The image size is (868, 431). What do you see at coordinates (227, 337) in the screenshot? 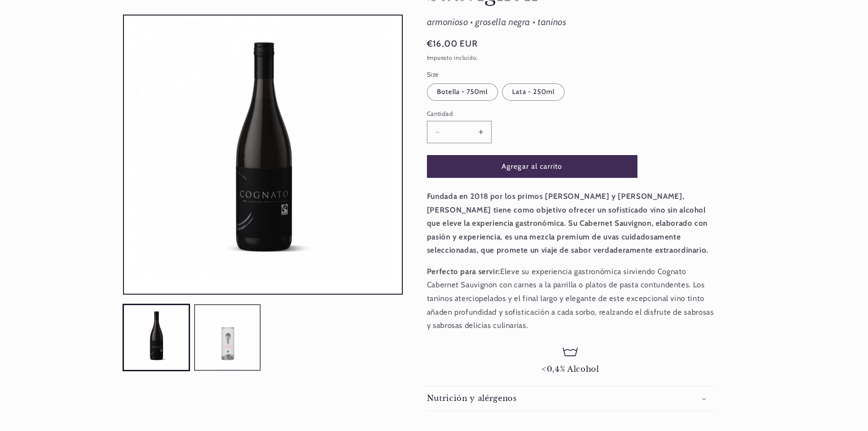
I see `button: Cargar la imagen 2 en la vista de la galería` at bounding box center [227, 337].